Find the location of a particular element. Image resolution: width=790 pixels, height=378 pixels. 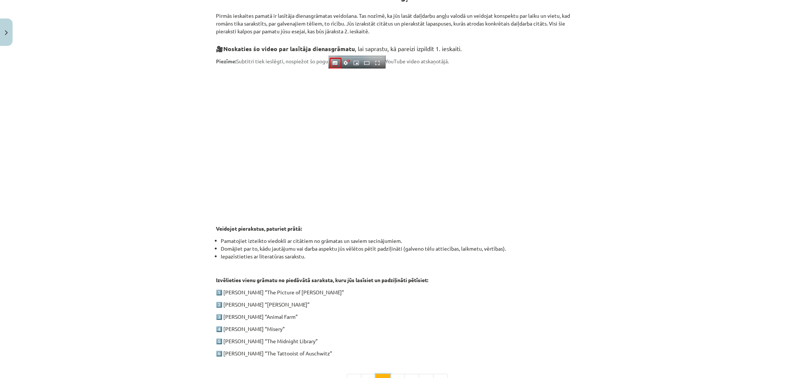

li: Iepazīstieties ar literatūras sarakstu. is located at coordinates (397, 256).